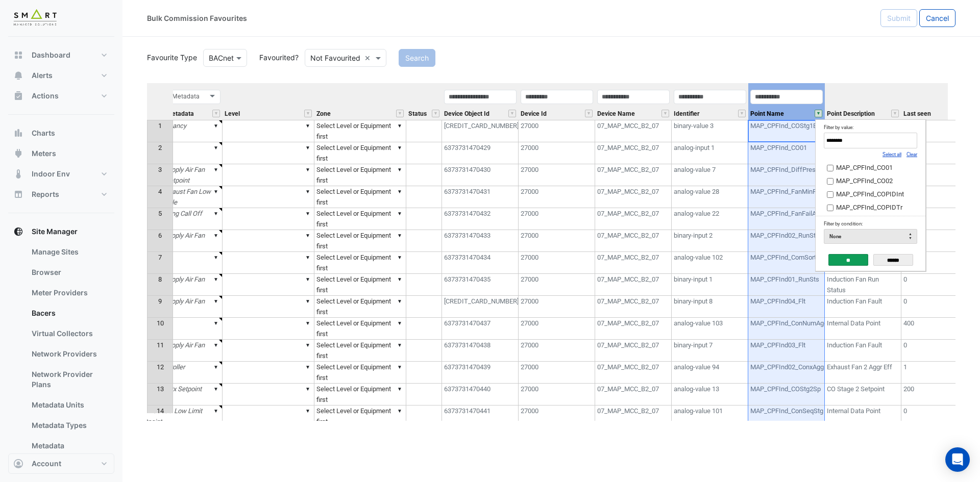  Describe the element at coordinates (179, 131) in the screenshot. I see `td: Light Occupancy` at that location.